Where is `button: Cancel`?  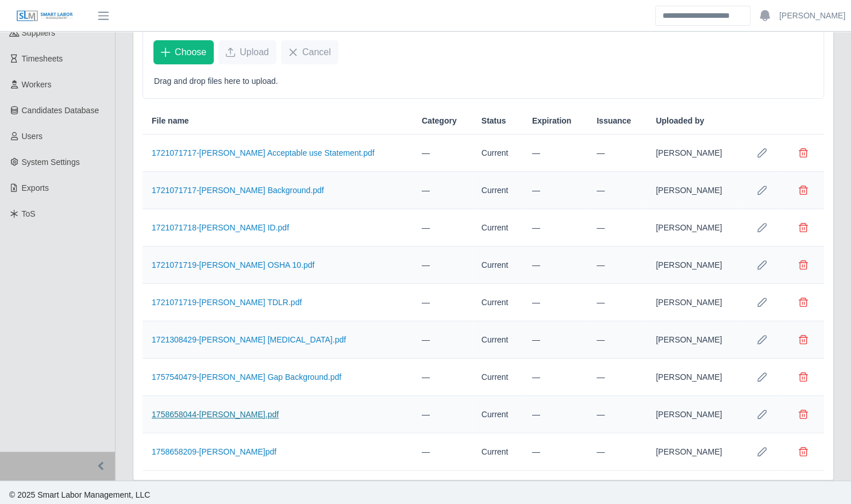 button: Cancel is located at coordinates (309, 53).